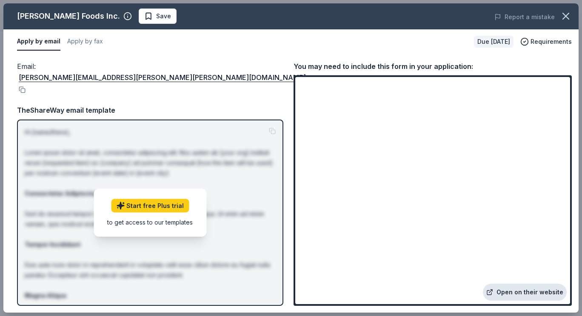 The height and width of the screenshot is (316, 582). What do you see at coordinates (546, 42) in the screenshot?
I see `button: Requirements` at bounding box center [546, 42].